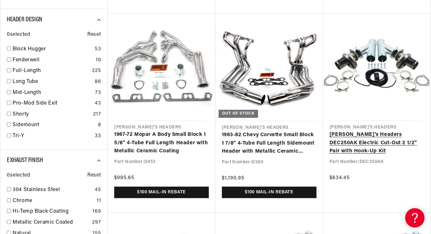 The width and height of the screenshot is (431, 234). I want to click on span: Exhaust Finish, so click(25, 161).